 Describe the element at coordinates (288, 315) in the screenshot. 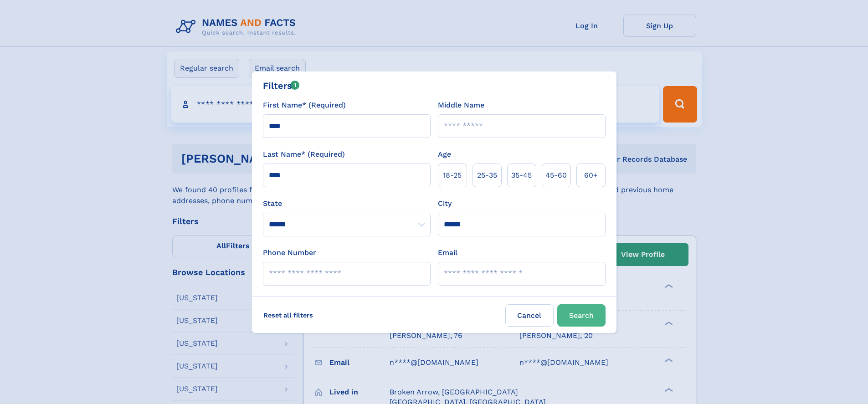

I see `label: Reset all filters` at that location.